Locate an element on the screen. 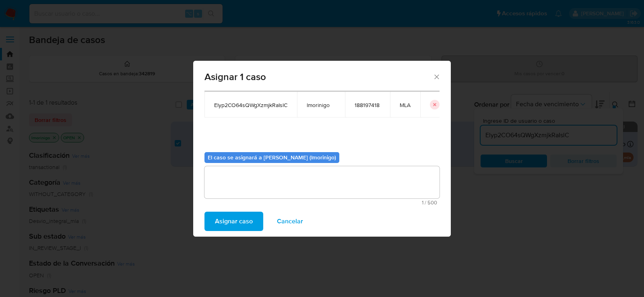  span: Cancelar is located at coordinates (290, 221).